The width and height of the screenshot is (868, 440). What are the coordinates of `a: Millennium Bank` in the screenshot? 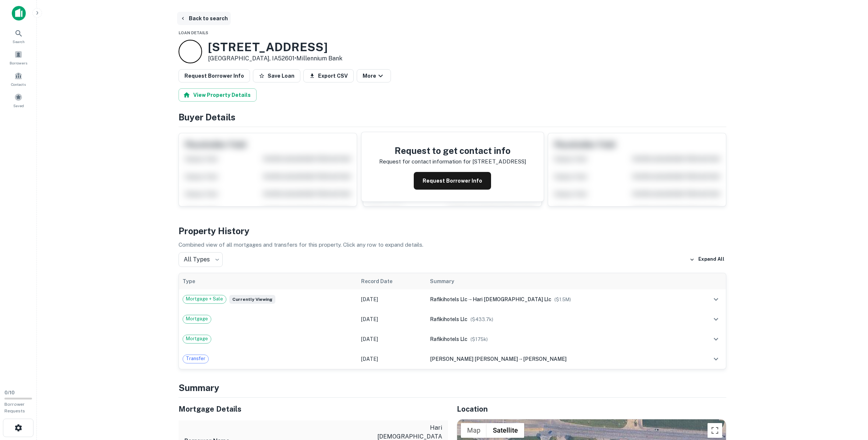 It's located at (319, 58).